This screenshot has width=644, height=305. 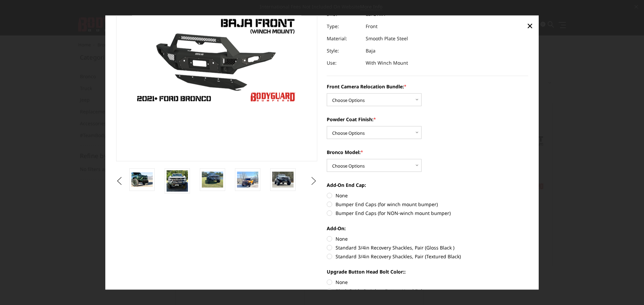 I want to click on dd: Front, so click(x=371, y=26).